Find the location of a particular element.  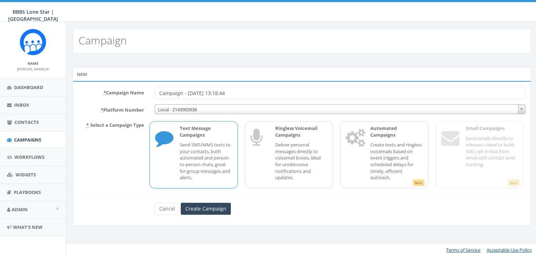

a: Acceptable Use Policy is located at coordinates (509, 250).